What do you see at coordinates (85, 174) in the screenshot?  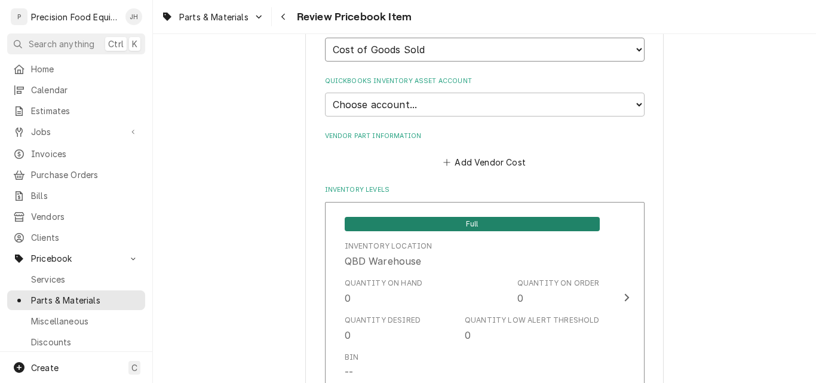 I see `span: Purchase Orders` at bounding box center [85, 174].